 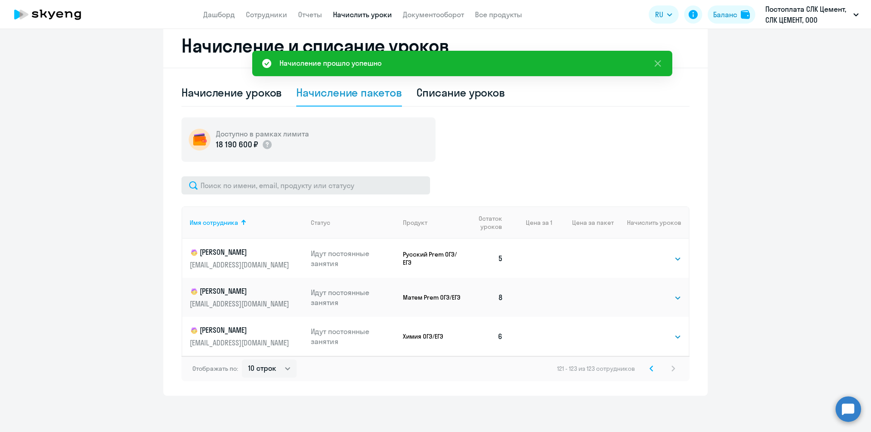 I want to click on div: Списание уроков, so click(x=461, y=93).